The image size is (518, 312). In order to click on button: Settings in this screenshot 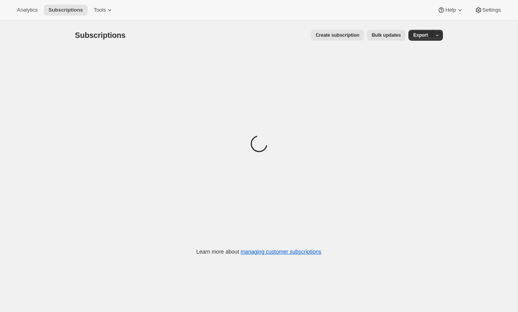, I will do `click(487, 10)`.